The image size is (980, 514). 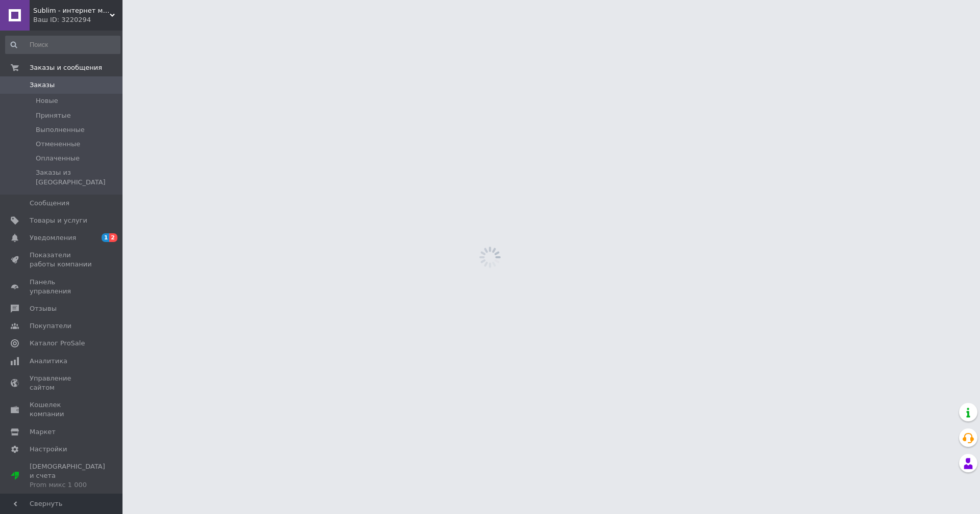 I want to click on span: Заказы, so click(x=42, y=85).